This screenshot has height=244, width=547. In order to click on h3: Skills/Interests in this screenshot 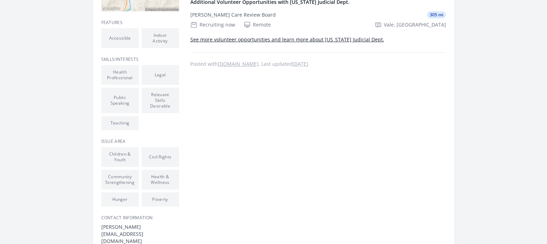, I will do `click(140, 59)`.